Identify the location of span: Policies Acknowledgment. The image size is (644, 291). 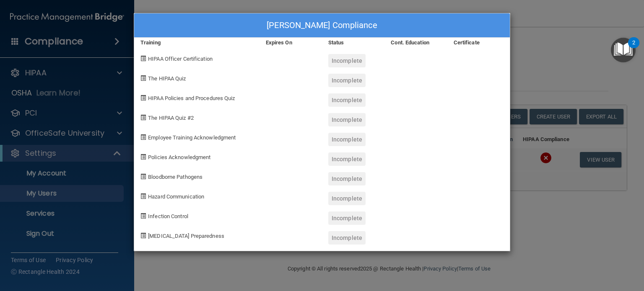
(179, 157).